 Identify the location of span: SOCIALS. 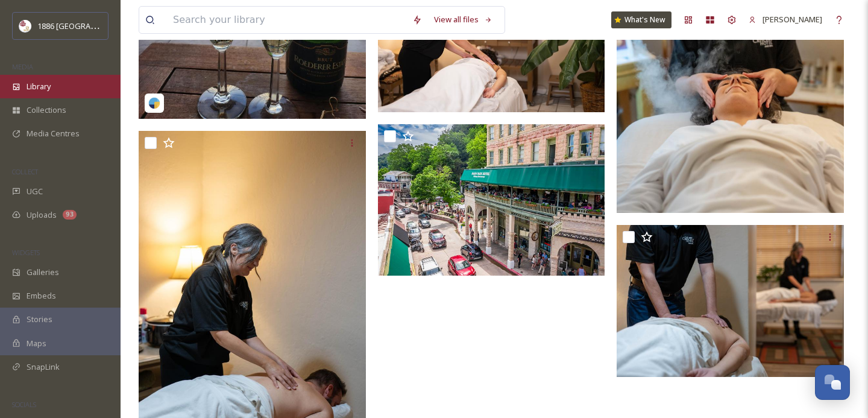
(24, 404).